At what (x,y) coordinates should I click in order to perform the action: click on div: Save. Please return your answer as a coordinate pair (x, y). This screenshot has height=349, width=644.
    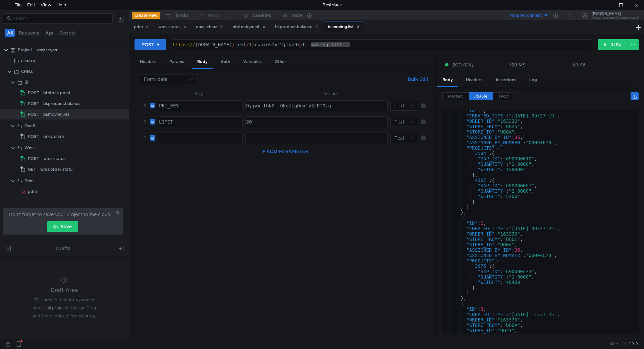
    Looking at the image, I should click on (297, 16).